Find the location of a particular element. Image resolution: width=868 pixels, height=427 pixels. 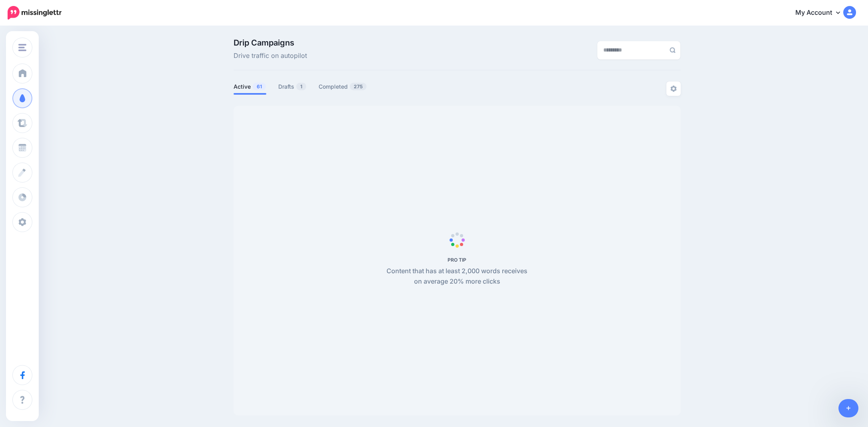

span: 275 is located at coordinates (358, 86).